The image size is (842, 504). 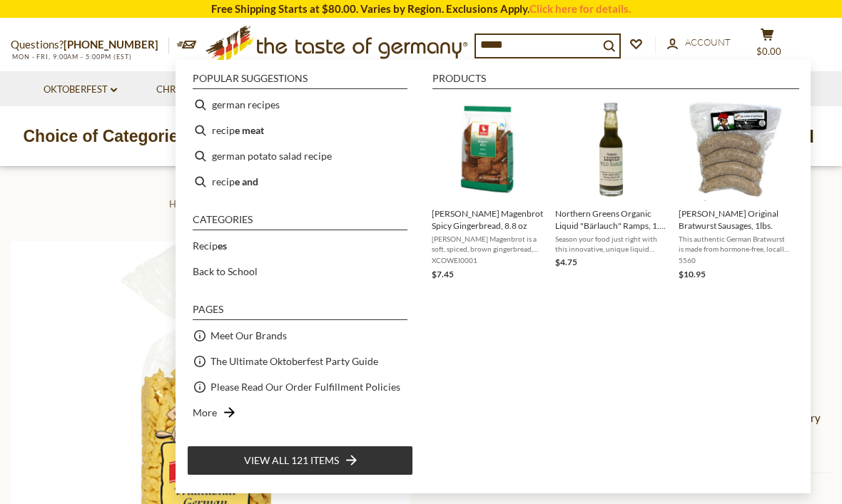 I want to click on span: Home, so click(x=185, y=204).